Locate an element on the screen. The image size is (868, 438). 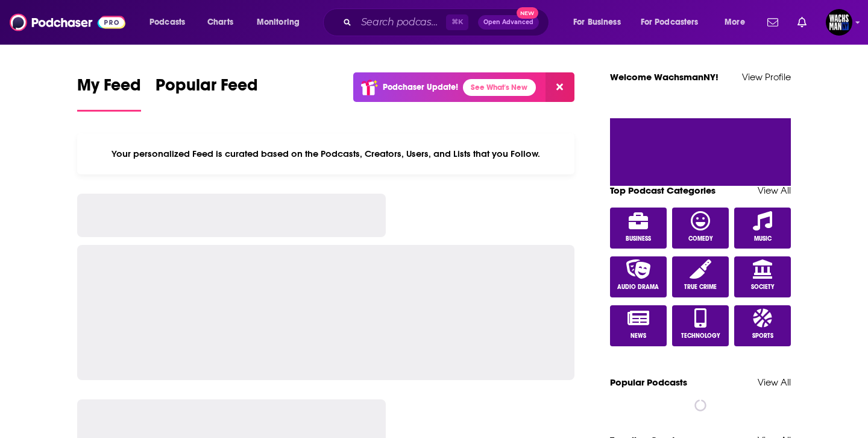
a: News is located at coordinates (639, 326).